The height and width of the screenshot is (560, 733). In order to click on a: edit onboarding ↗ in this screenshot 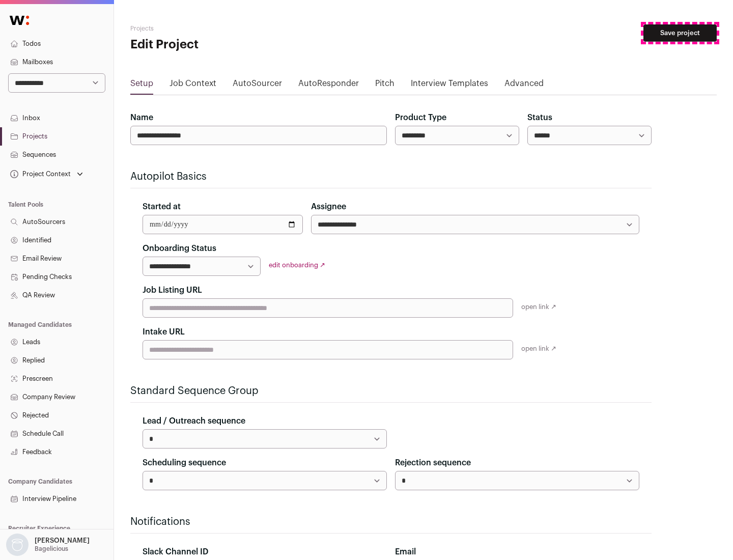, I will do `click(297, 265)`.